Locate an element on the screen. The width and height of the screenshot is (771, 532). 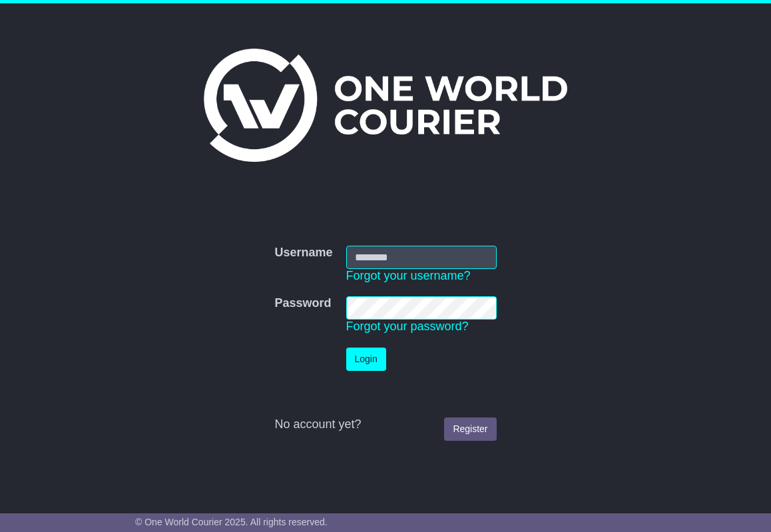
img: One World is located at coordinates (386, 105).